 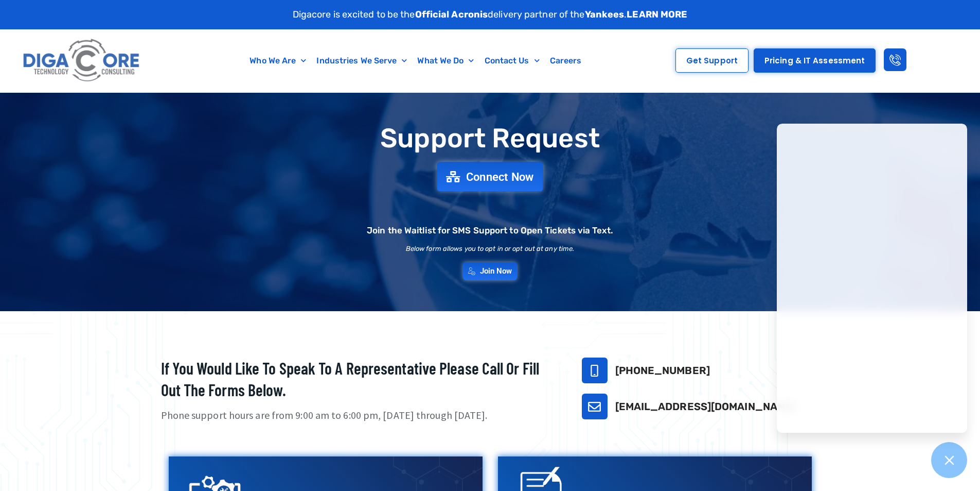 What do you see at coordinates (416, 61) in the screenshot?
I see `nav: Menu` at bounding box center [416, 61].